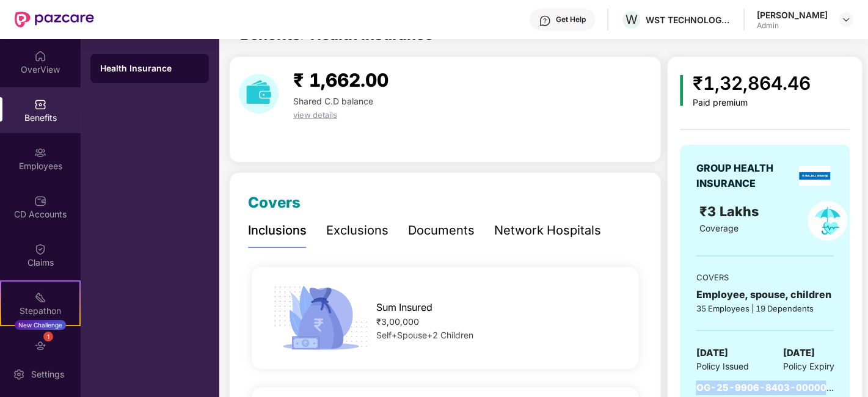  What do you see at coordinates (358, 230) in the screenshot?
I see `div: Exclusions` at bounding box center [358, 230].